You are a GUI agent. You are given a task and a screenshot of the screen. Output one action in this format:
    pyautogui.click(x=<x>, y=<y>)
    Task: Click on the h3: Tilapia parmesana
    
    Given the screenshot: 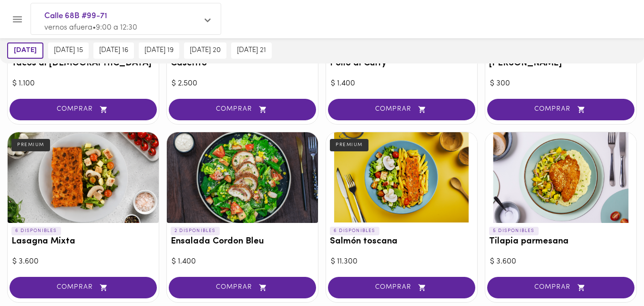 What is the action you would take?
    pyautogui.click(x=561, y=241)
    